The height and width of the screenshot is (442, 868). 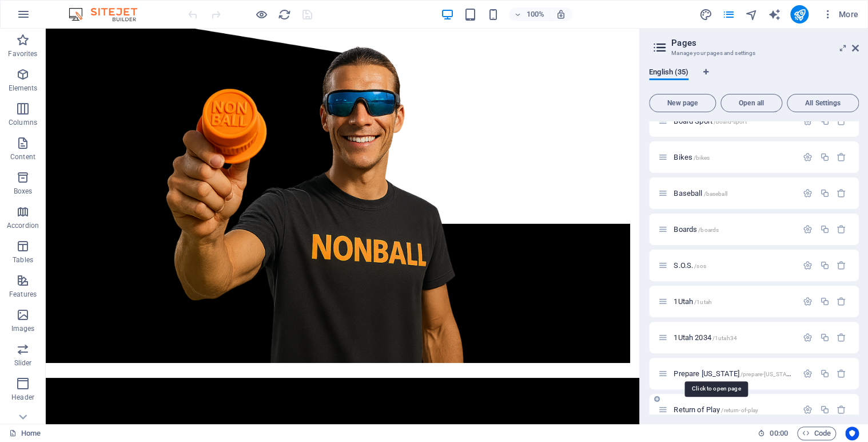 What do you see at coordinates (683, 103) in the screenshot?
I see `span: New page` at bounding box center [683, 103].